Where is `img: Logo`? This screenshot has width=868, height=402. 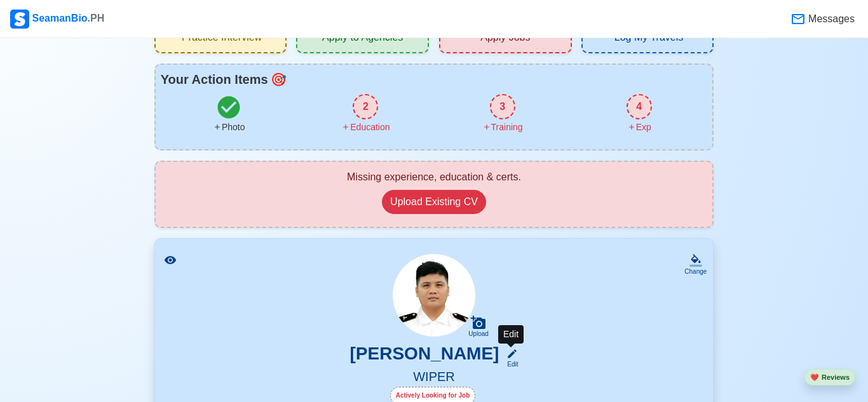 img: Logo is located at coordinates (20, 19).